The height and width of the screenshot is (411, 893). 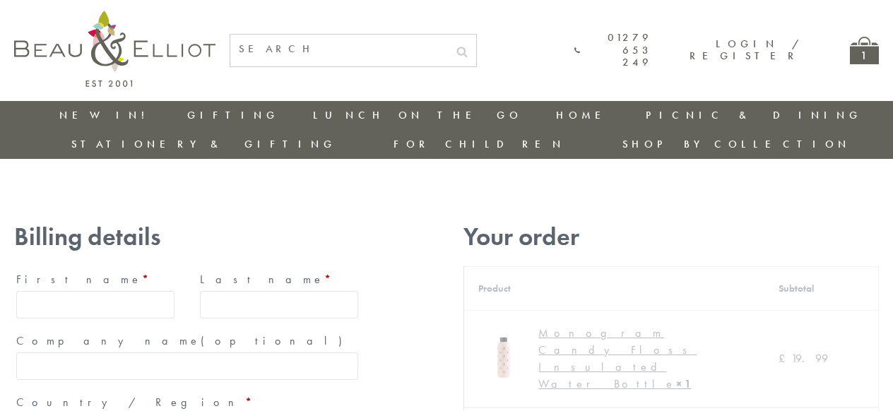 What do you see at coordinates (114, 49) in the screenshot?
I see `img: logo` at bounding box center [114, 49].